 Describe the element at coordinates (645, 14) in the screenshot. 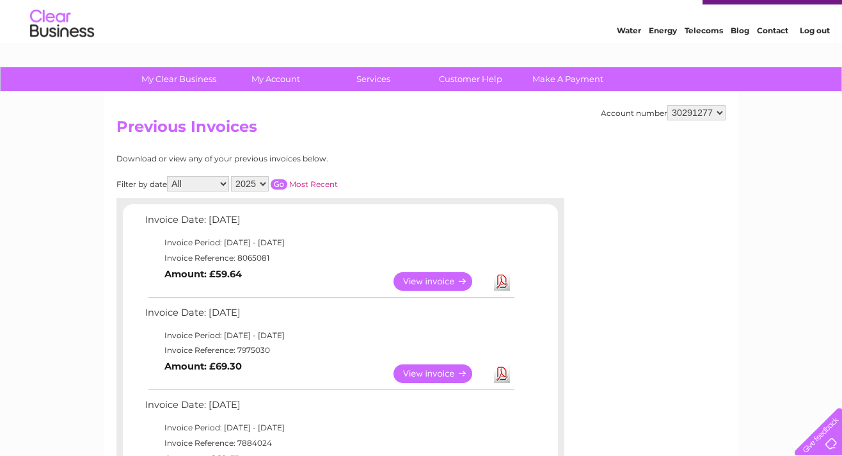

I see `a: 0333 014 3131` at that location.